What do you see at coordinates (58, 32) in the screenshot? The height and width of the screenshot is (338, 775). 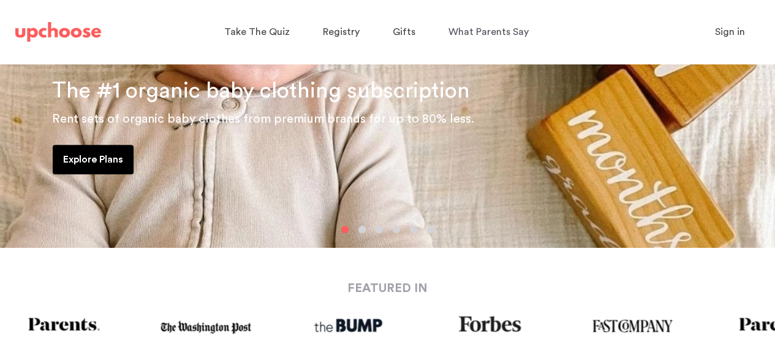 I see `a: UpChoose` at bounding box center [58, 32].